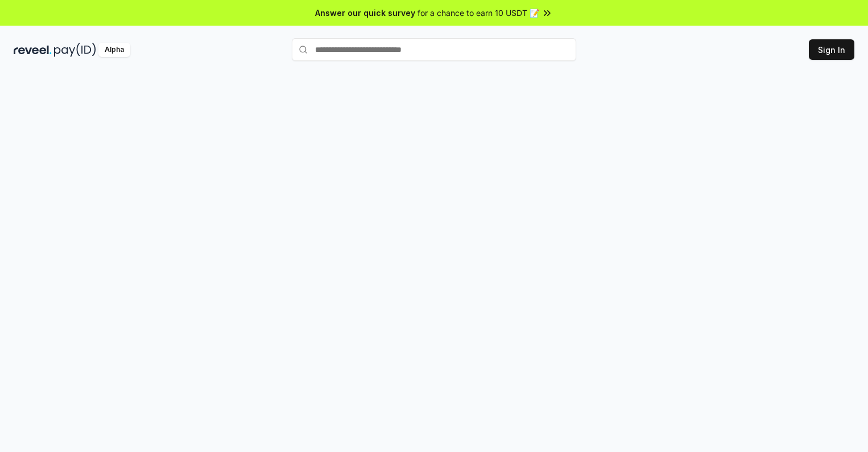 This screenshot has height=452, width=868. Describe the element at coordinates (33, 49) in the screenshot. I see `img: reveel_dark` at that location.